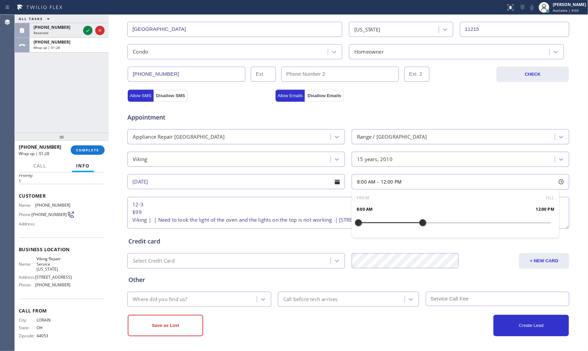 The width and height of the screenshot is (588, 351). Describe the element at coordinates (531, 326) in the screenshot. I see `button: Create Lead` at that location.